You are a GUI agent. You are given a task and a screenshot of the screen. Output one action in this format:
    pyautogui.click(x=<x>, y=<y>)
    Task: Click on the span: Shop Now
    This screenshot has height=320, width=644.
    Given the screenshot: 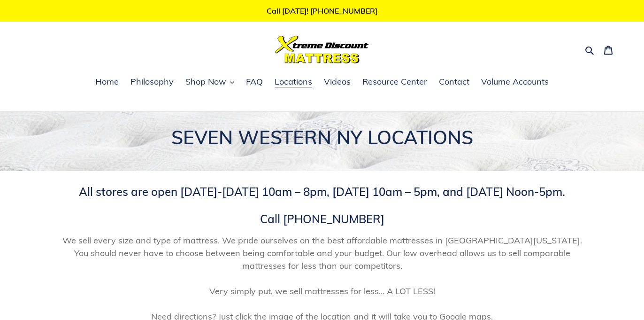 What is the action you would take?
    pyautogui.click(x=205, y=82)
    